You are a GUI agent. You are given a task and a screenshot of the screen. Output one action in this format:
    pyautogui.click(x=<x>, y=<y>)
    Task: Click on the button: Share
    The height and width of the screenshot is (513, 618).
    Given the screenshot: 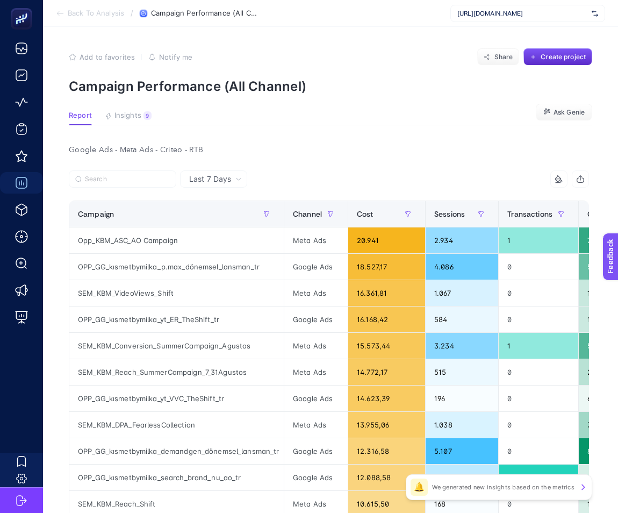 What is the action you would take?
    pyautogui.click(x=498, y=57)
    